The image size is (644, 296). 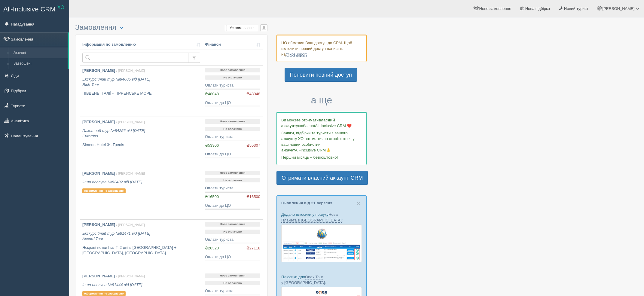 What do you see at coordinates (322, 100) in the screenshot?
I see `h3: а ще` at bounding box center [322, 100].